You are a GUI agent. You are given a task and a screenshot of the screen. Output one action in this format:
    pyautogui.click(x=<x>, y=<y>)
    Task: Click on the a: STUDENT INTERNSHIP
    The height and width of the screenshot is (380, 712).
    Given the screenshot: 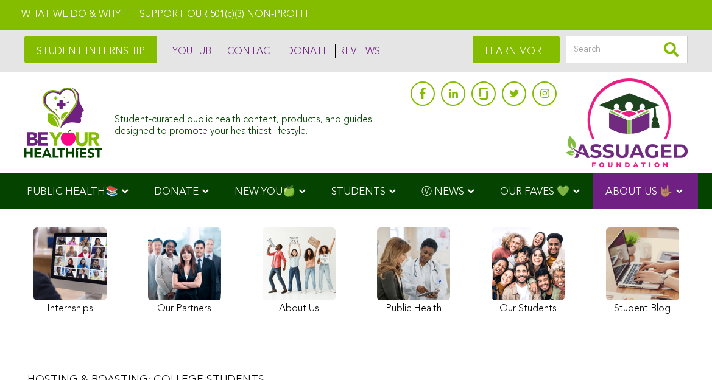 What is the action you would take?
    pyautogui.click(x=91, y=49)
    